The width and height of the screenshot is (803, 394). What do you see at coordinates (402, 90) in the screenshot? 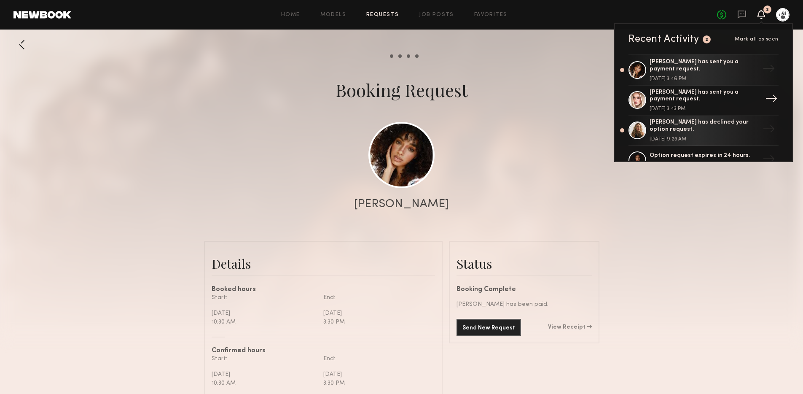
I see `div: Booking Request` at bounding box center [402, 90].